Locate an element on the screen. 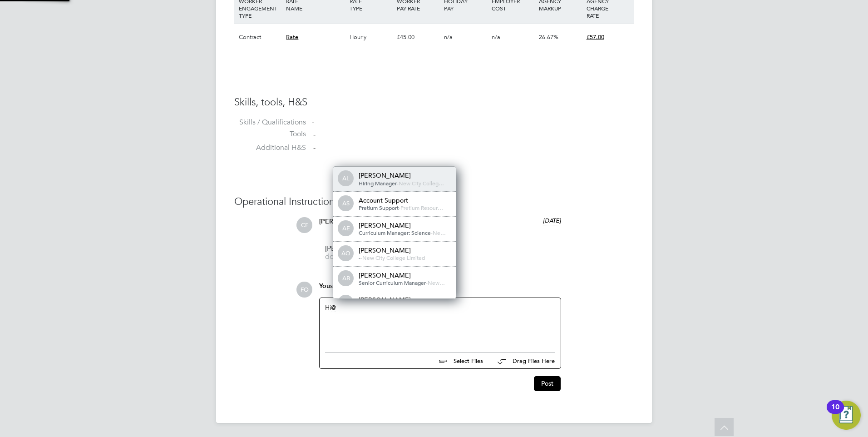 This screenshot has width=868, height=437. h3: Skills, tools, H&S is located at coordinates (434, 102).